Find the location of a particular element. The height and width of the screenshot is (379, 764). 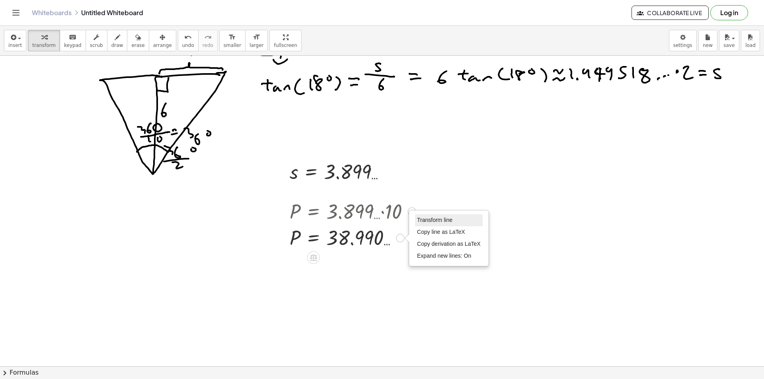

button: redoredo is located at coordinates (208, 41).